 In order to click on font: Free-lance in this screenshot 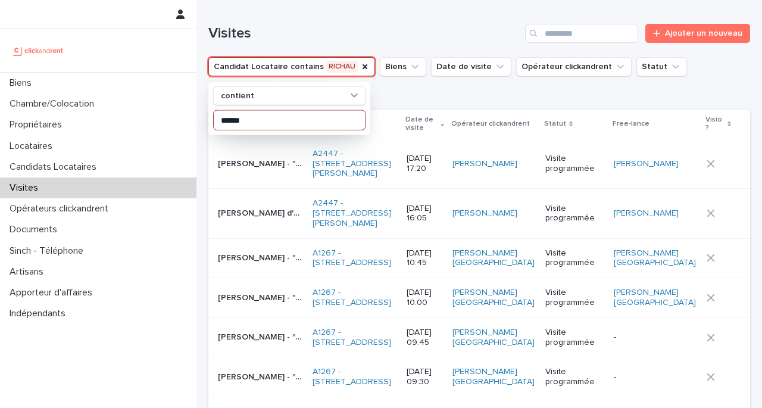, I will do `click(631, 124)`.